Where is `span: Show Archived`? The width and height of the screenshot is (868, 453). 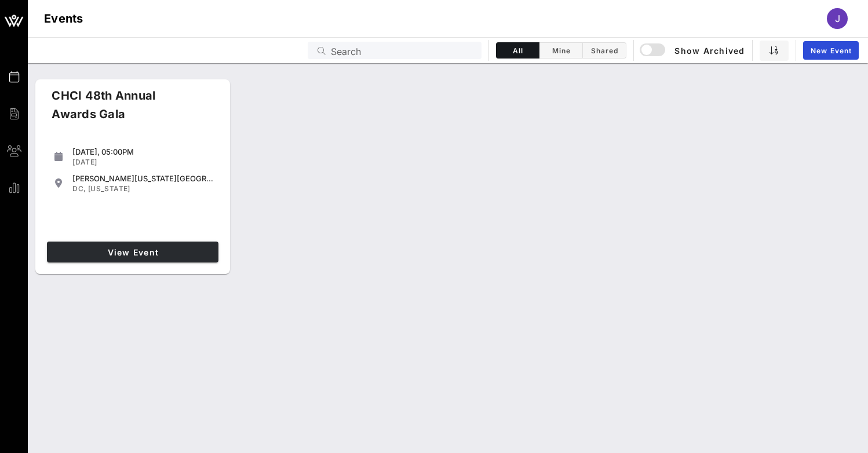
span: Show Archived is located at coordinates (693, 50).